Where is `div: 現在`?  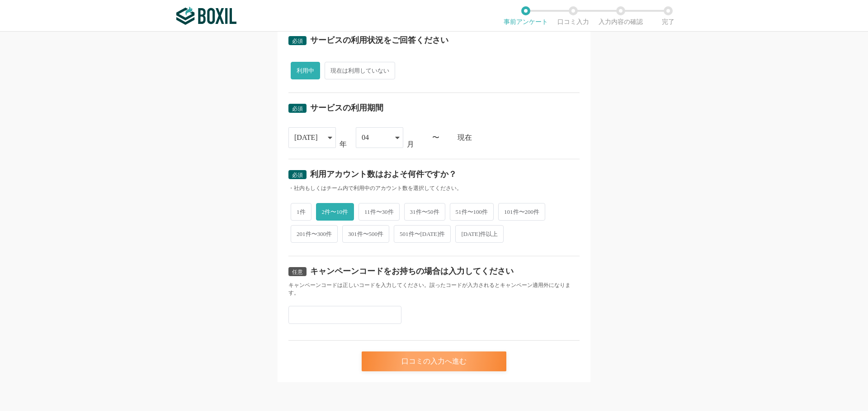 div: 現在 is located at coordinates (519, 138).